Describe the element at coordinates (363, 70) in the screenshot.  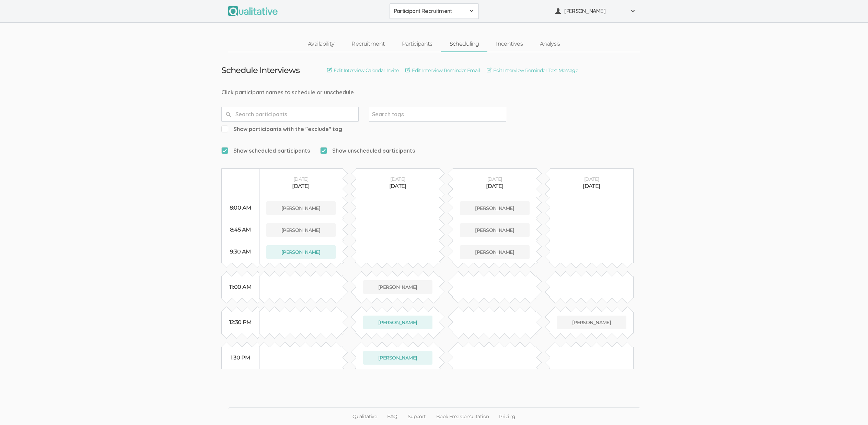
I see `a: Edit Interview Calendar Invite` at that location.